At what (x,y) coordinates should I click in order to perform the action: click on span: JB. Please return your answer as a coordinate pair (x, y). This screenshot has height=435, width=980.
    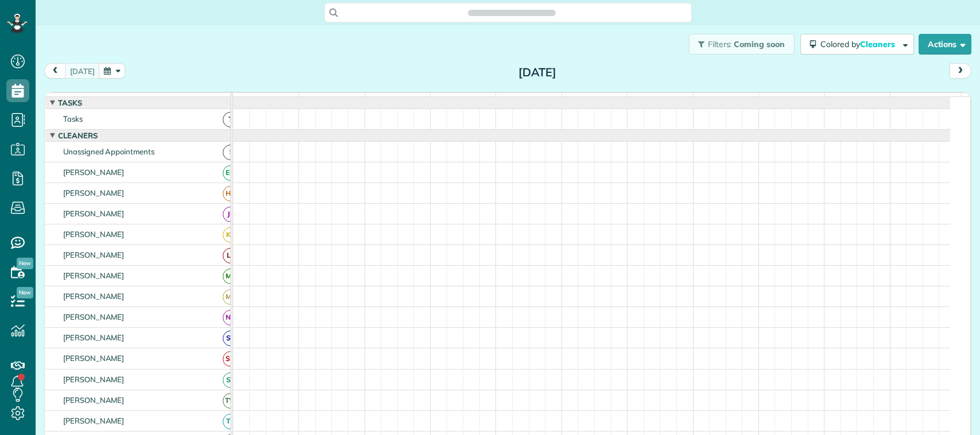
    Looking at the image, I should click on (230, 214).